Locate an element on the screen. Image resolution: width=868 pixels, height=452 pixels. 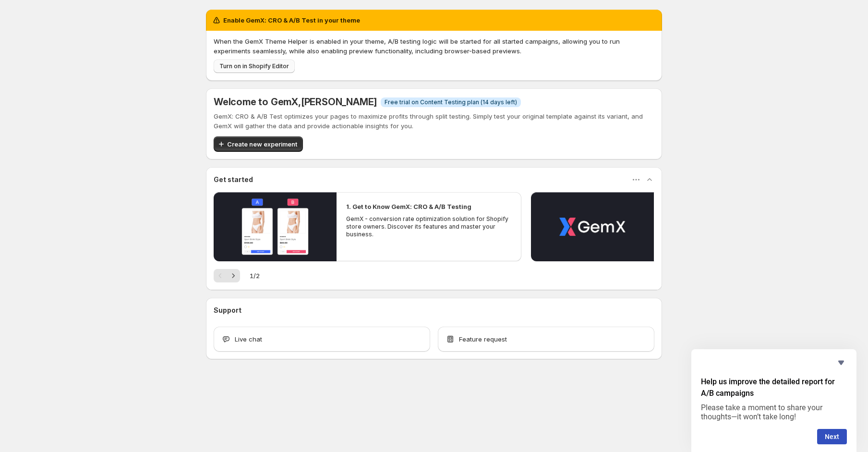
span: Create new experiment is located at coordinates (262, 144).